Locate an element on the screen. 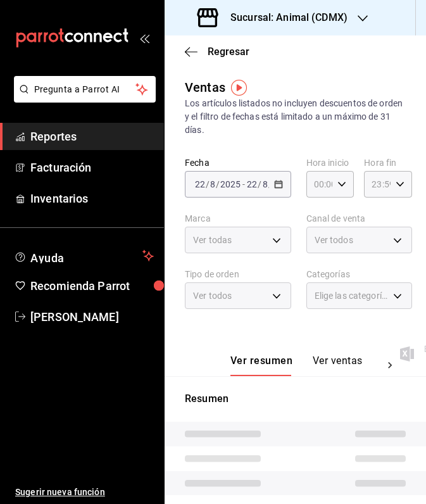 The image size is (426, 504). button: Ver ventas is located at coordinates (337, 365).